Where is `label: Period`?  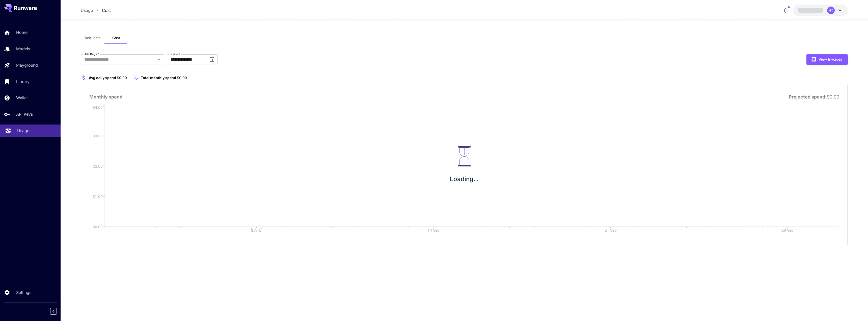 label: Period is located at coordinates (175, 54).